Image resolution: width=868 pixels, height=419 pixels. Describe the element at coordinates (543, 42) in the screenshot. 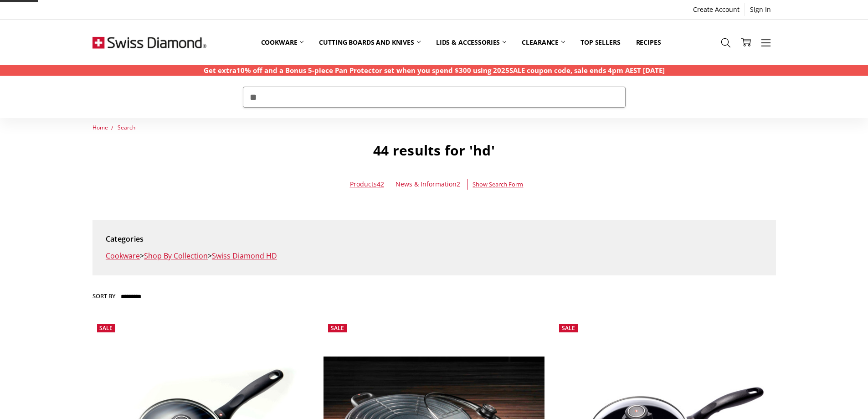

I see `a: Clearance` at that location.